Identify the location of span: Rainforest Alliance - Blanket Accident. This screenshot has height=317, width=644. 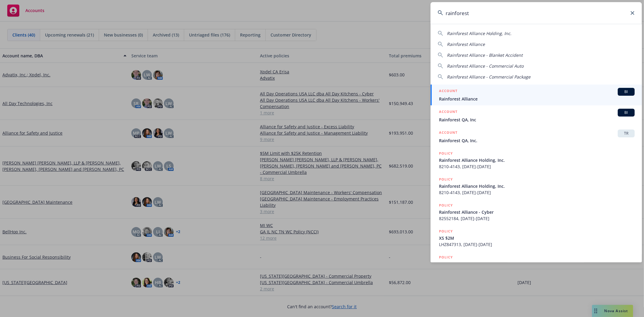
(484, 55).